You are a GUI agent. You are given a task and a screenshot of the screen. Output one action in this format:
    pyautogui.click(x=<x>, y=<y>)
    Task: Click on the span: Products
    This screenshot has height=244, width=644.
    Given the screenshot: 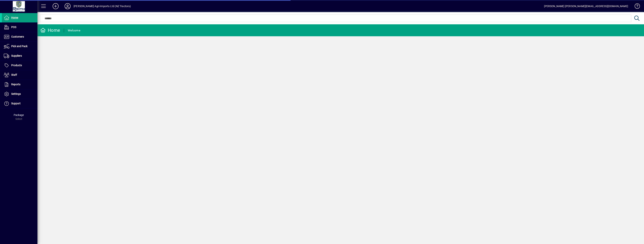 What is the action you would take?
    pyautogui.click(x=17, y=65)
    